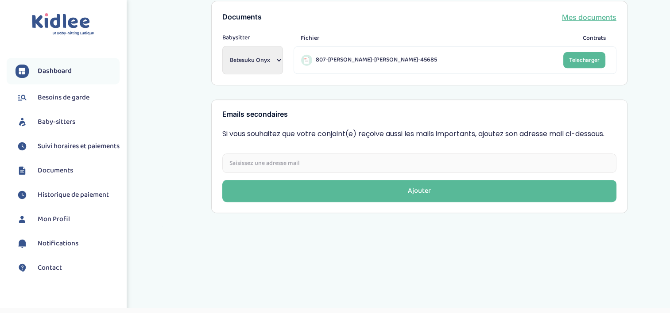 This screenshot has width=670, height=313. Describe the element at coordinates (594, 38) in the screenshot. I see `span: Contrats` at that location.